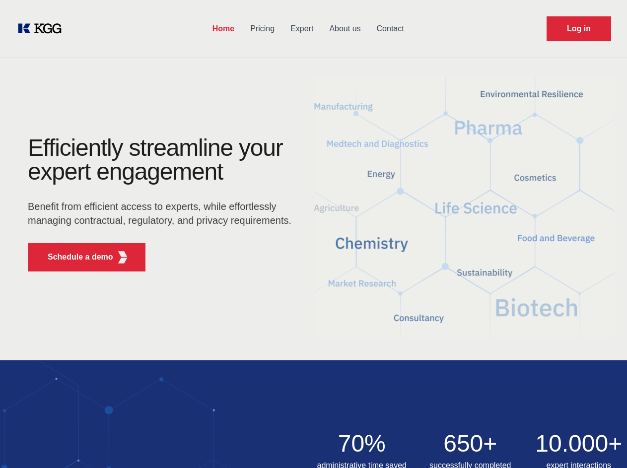  Describe the element at coordinates (80, 257) in the screenshot. I see `p: Schedule a demo` at that location.